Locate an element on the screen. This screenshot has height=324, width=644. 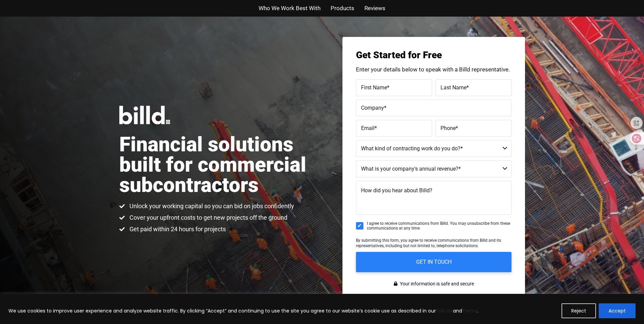
input: I agree to receive communications from Billd. You may unsubscribe from these communications at an... is located at coordinates (360, 225).